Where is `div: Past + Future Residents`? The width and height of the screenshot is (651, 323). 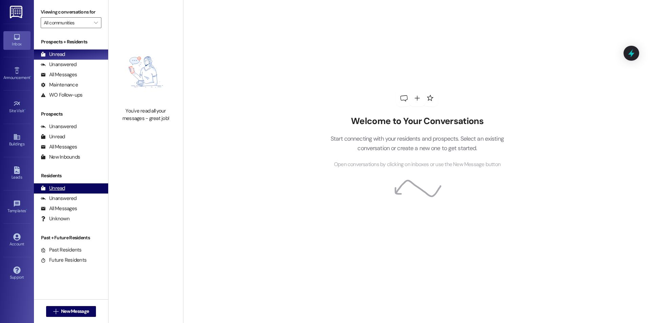 div: Past + Future Residents is located at coordinates (71, 238).